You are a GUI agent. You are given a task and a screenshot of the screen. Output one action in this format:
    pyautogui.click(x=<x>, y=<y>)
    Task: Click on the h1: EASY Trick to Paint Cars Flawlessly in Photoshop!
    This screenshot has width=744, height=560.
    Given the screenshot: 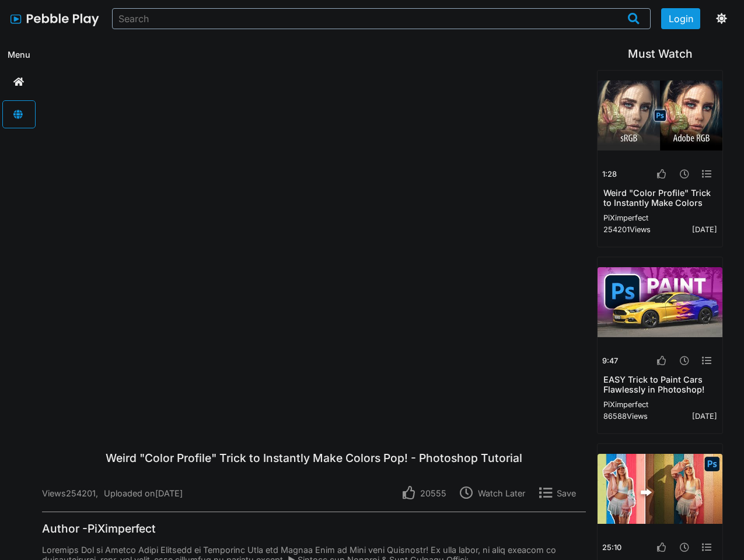 What is the action you would take?
    pyautogui.click(x=659, y=385)
    